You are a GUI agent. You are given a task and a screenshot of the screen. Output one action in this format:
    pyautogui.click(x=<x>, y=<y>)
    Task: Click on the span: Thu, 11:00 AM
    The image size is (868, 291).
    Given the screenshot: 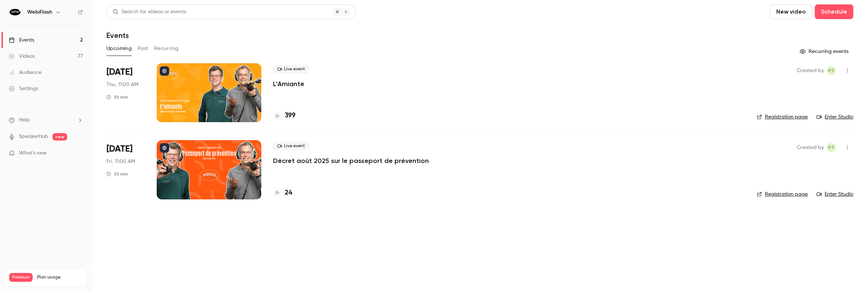 What is the action you would take?
    pyautogui.click(x=123, y=84)
    